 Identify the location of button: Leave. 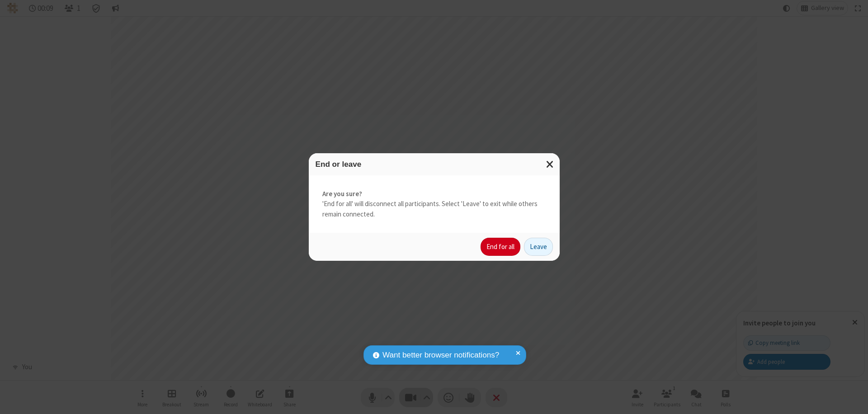
(539, 247).